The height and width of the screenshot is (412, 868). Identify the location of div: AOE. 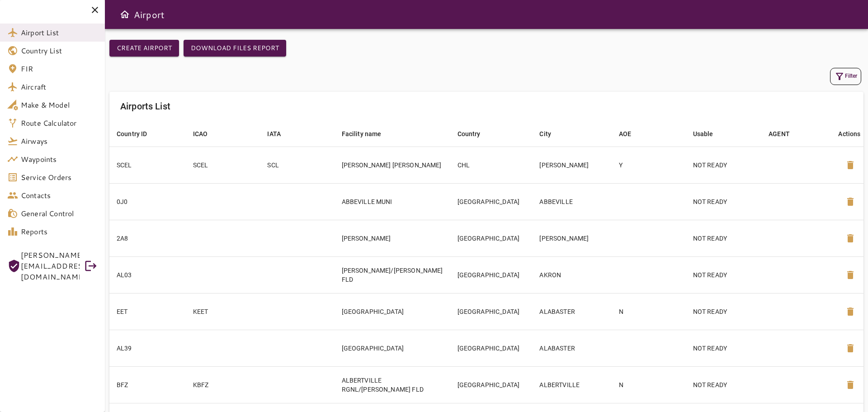
(625, 134).